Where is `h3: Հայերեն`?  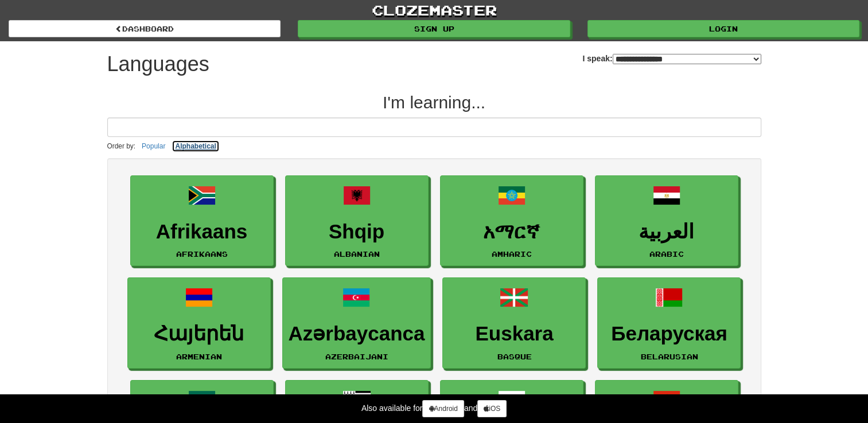
h3: Հայերեն is located at coordinates (199, 334).